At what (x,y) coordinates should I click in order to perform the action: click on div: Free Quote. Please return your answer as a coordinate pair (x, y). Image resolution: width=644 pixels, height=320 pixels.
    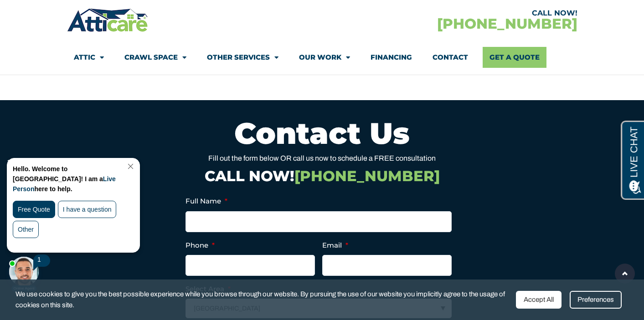
    Looking at the image, I should click on (29, 54).